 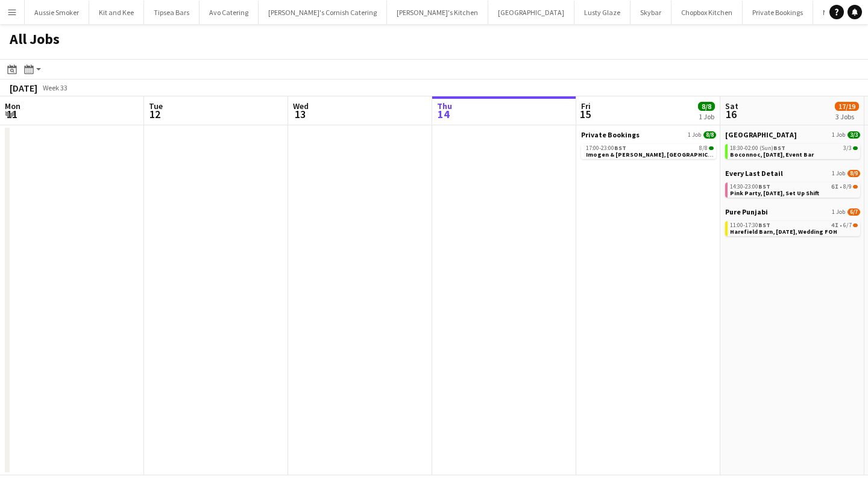 I want to click on span: 11, so click(x=11, y=114).